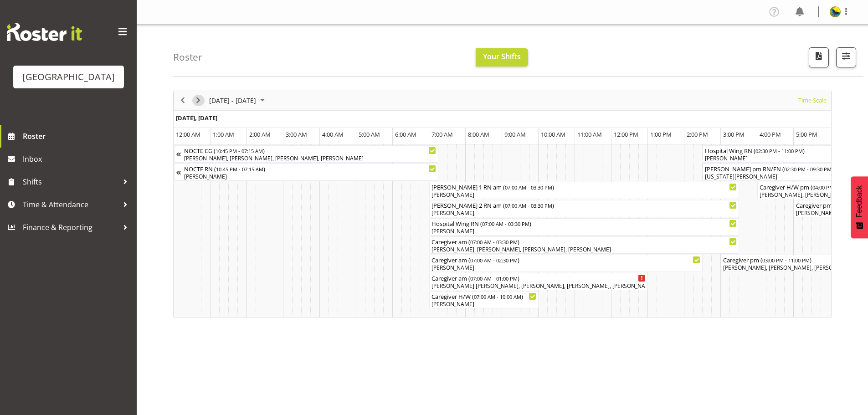  I want to click on span: 1:00 PM, so click(661, 135).